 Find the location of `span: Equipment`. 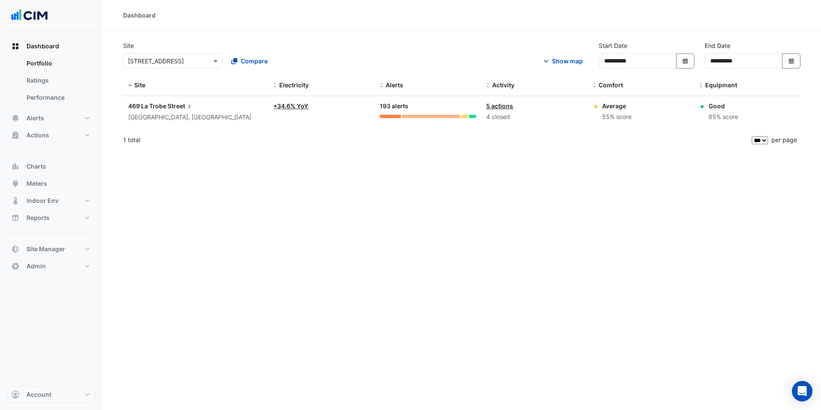

span: Equipment is located at coordinates (721, 85).